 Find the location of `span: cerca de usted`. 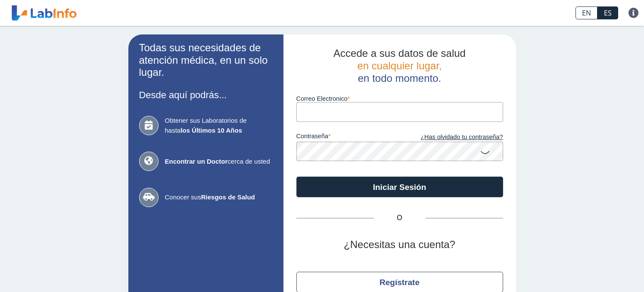

span: cerca de usted is located at coordinates (219, 162).